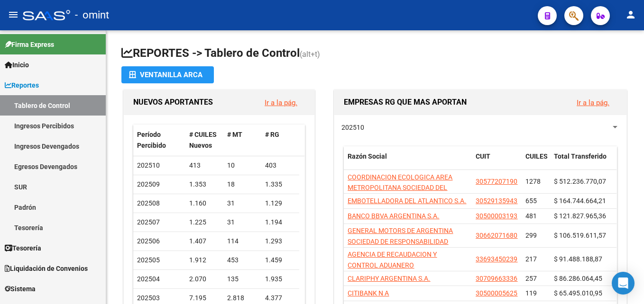 The width and height of the screenshot is (644, 304). What do you see at coordinates (280, 223) in the screenshot?
I see `div: 1.194` at bounding box center [280, 223].